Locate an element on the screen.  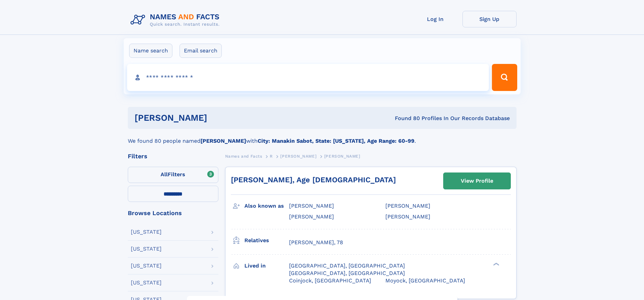
h3: Lived in is located at coordinates (267, 266).